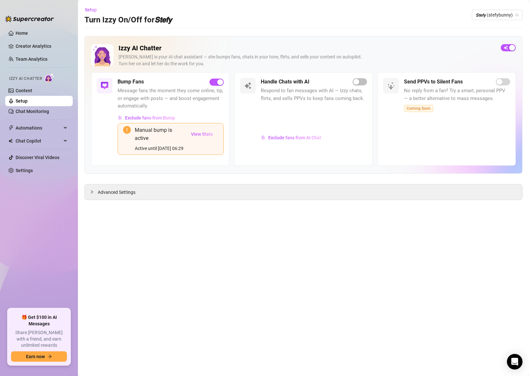 The image size is (529, 376). Describe the element at coordinates (285, 82) in the screenshot. I see `h5: Handle Chats with AI` at that location.